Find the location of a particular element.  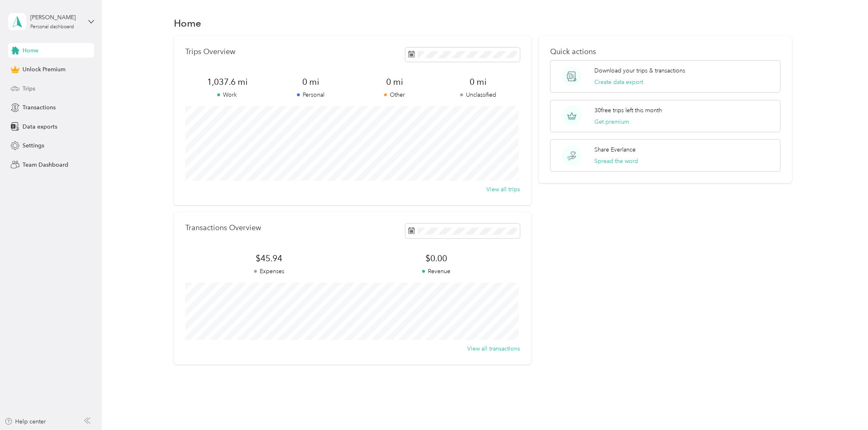

span: Team Dashboard is located at coordinates (45, 165).